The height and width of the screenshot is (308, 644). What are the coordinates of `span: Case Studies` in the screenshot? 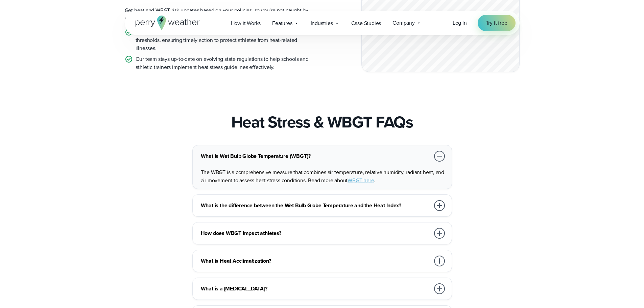 It's located at (366, 23).